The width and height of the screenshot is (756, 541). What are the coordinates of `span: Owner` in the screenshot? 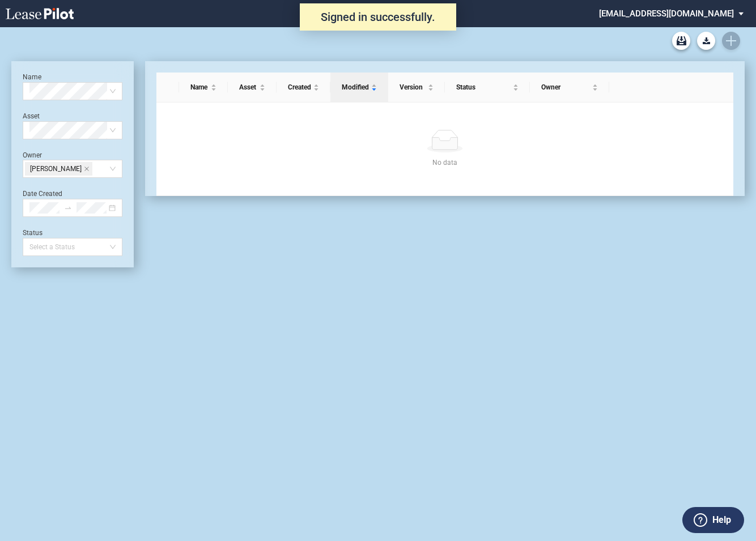 It's located at (565, 87).